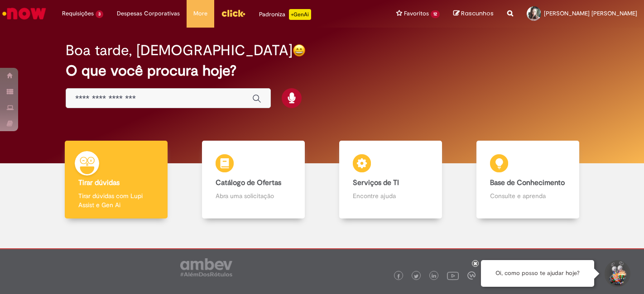 This screenshot has width=644, height=294. I want to click on img: logo_footer_workplace.png, so click(472, 276).